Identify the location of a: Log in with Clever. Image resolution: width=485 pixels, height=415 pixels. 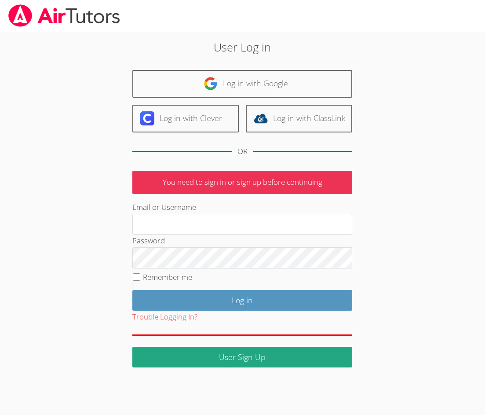
(186, 118).